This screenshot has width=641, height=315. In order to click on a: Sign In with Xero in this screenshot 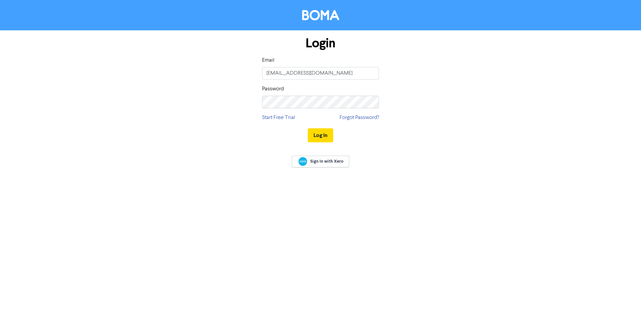, I will do `click(320, 162)`.